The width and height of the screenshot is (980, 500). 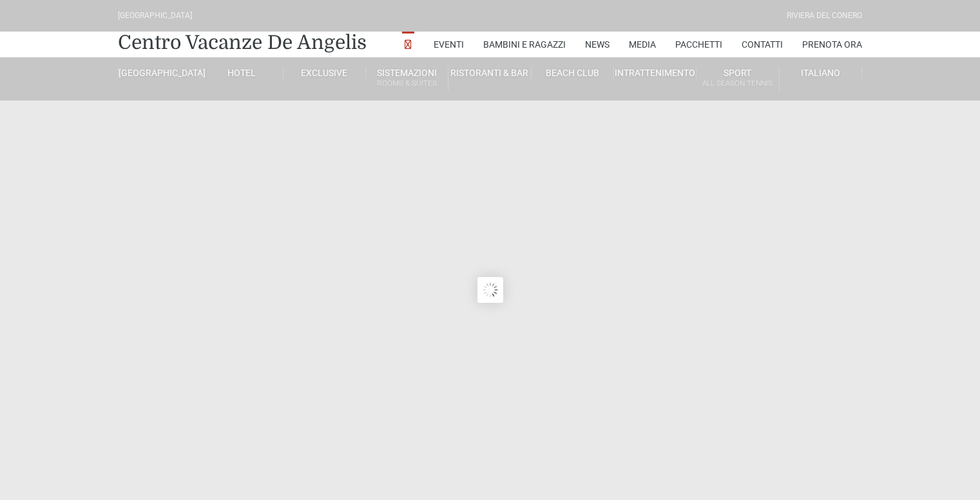 What do you see at coordinates (824, 15) in the screenshot?
I see `div: Riviera Del Conero` at bounding box center [824, 15].